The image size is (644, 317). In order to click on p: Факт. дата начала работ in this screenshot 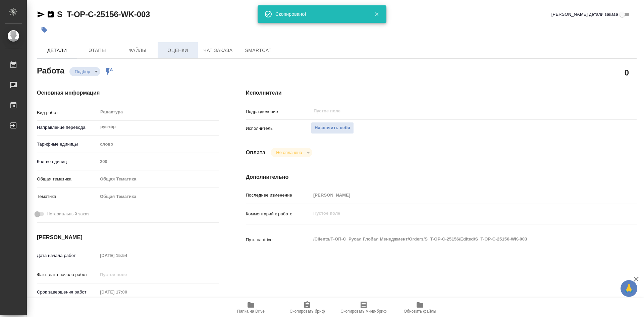, I will do `click(67, 275)`.